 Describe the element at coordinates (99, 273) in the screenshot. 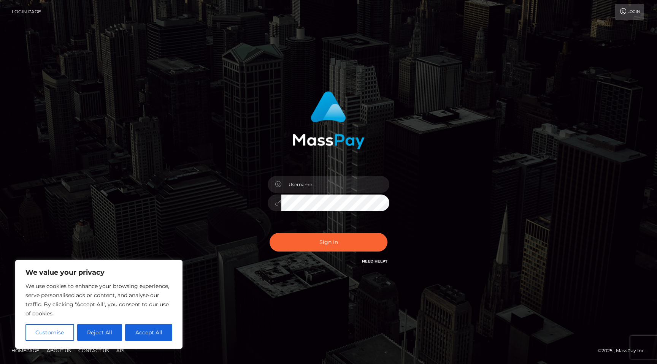

I see `p: We value your privacy` at that location.